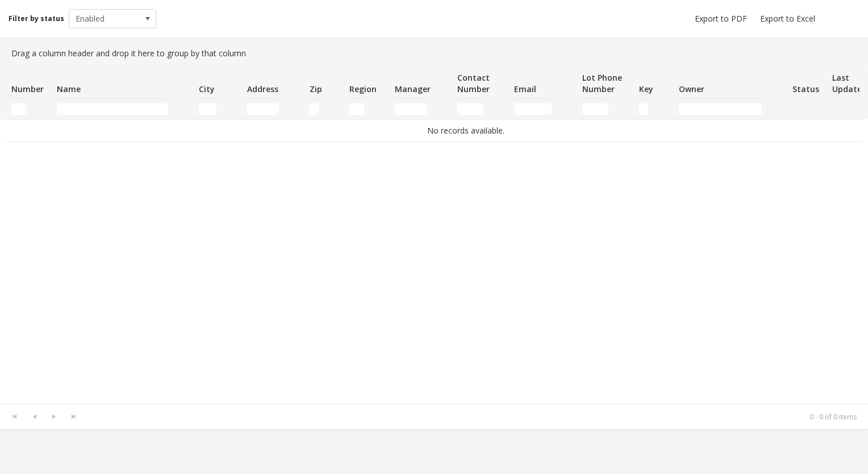  What do you see at coordinates (533, 109) in the screenshot?
I see `input: Email Filter` at bounding box center [533, 109].